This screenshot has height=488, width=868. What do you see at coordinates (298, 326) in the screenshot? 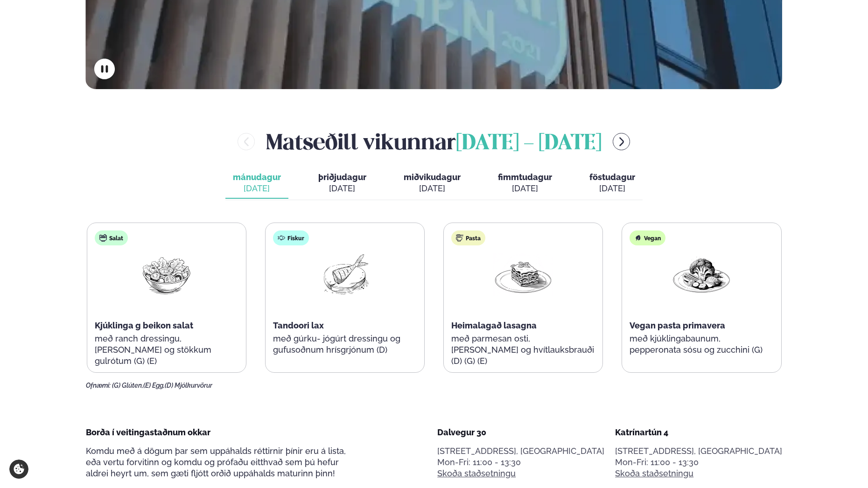
I see `span: Tandoori lax` at bounding box center [298, 326].